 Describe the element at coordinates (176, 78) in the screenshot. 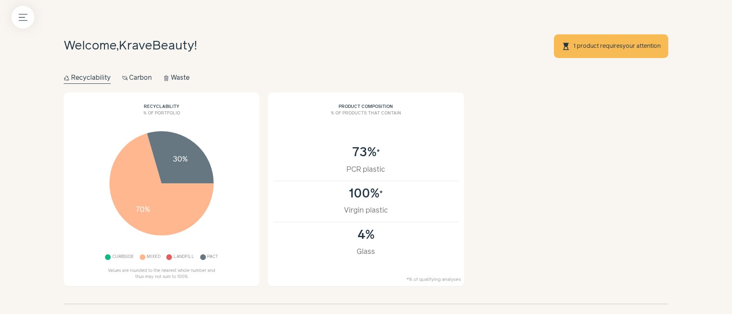

I see `button: Waste` at that location.